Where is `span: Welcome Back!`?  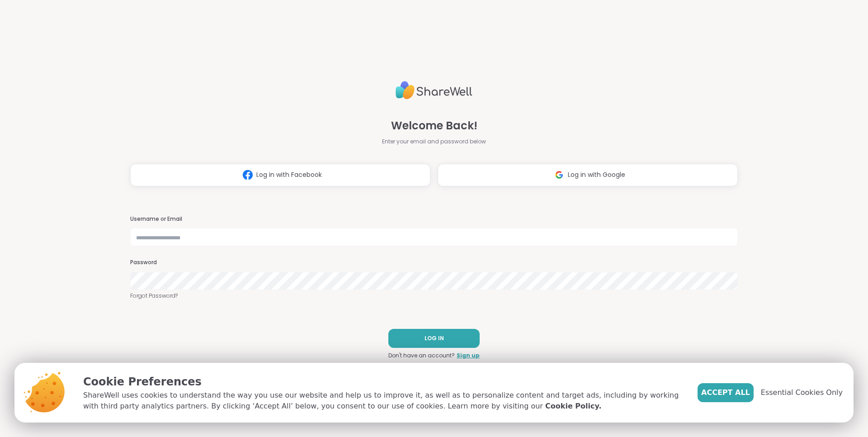
span: Welcome Back! is located at coordinates (434, 126).